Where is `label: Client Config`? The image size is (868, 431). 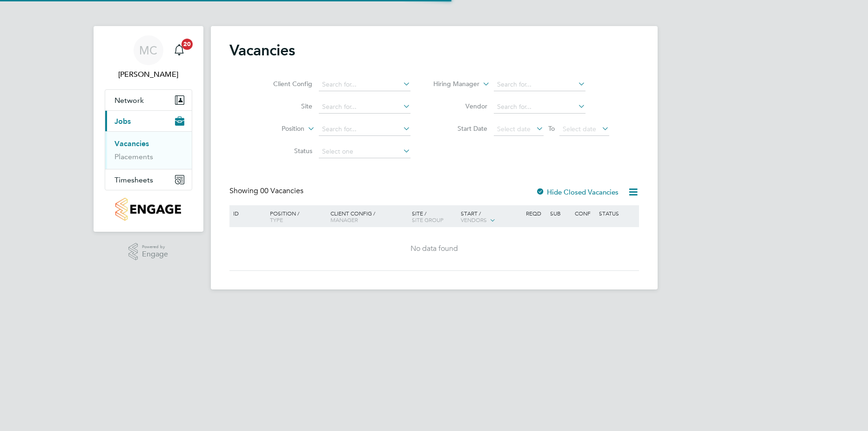 label: Client Config is located at coordinates (285, 84).